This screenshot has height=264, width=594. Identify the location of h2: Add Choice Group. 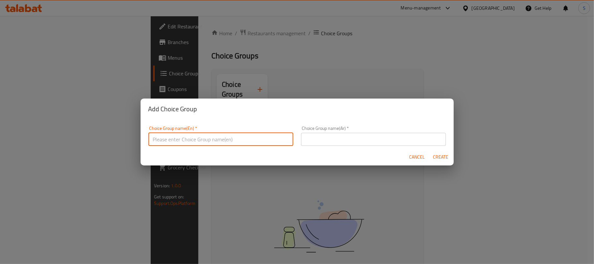
(297, 109).